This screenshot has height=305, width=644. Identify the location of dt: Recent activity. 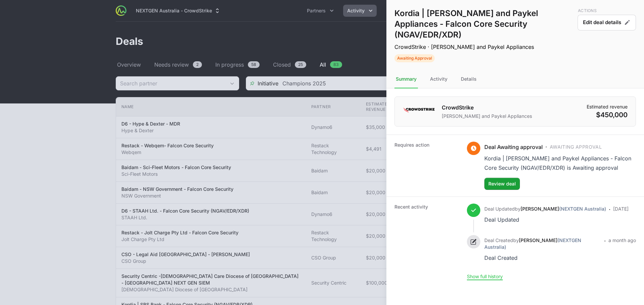
(427, 242).